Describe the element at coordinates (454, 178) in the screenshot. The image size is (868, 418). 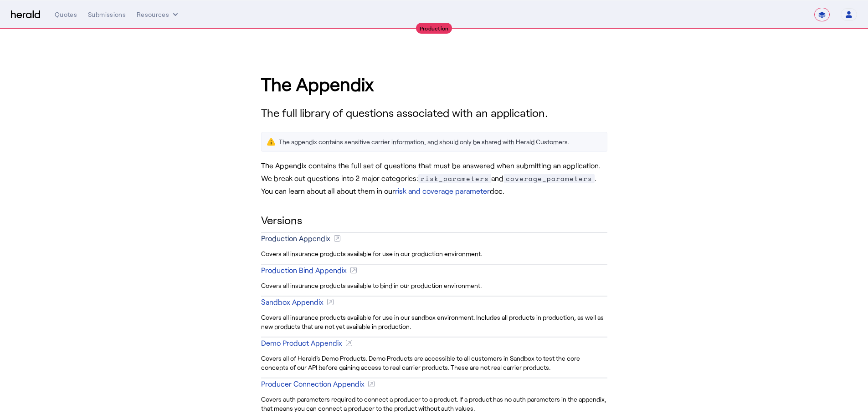
I see `span: risk_parameters` at that location.